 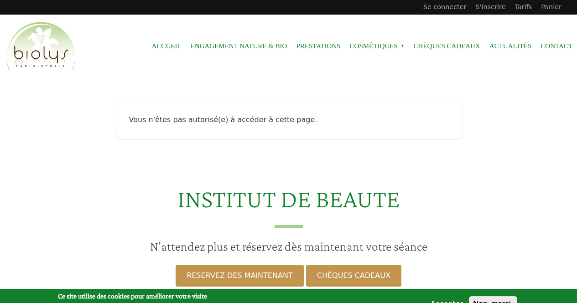 What do you see at coordinates (41, 47) in the screenshot?
I see `img: Accueil` at bounding box center [41, 47].